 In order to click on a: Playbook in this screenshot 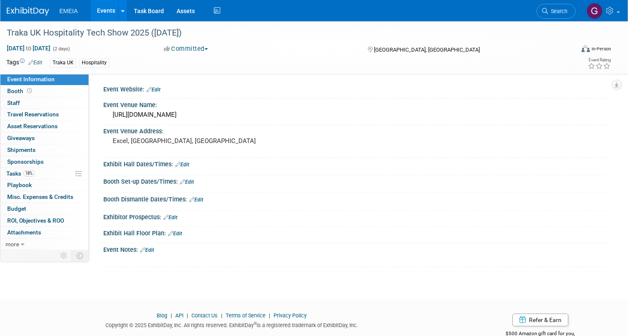, I will do `click(44, 185)`.